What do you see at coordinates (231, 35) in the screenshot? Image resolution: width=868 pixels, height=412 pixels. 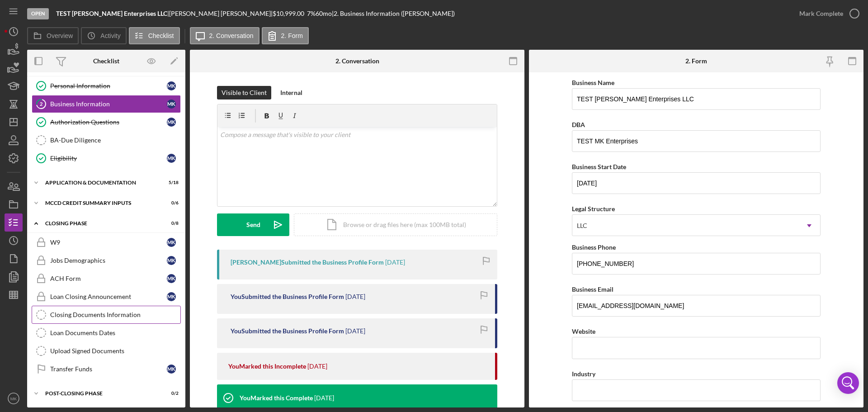 I see `label: 2. Conversation` at bounding box center [231, 35].